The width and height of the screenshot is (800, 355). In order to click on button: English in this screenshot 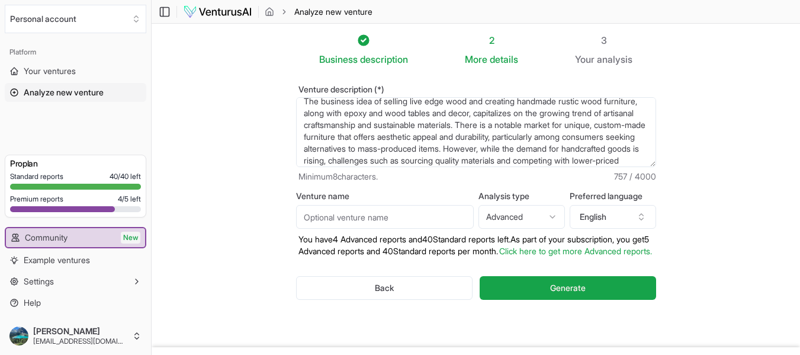, I will do `click(613, 217)`.